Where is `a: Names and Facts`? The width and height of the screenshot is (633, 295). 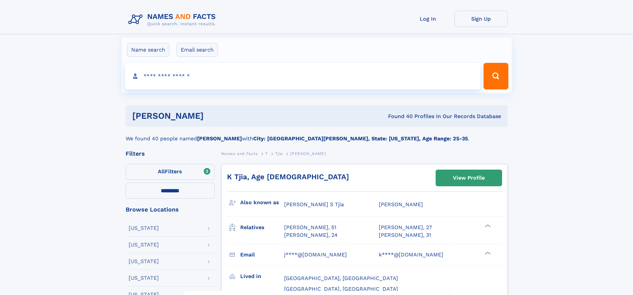
a: Names and Facts is located at coordinates (240, 153).